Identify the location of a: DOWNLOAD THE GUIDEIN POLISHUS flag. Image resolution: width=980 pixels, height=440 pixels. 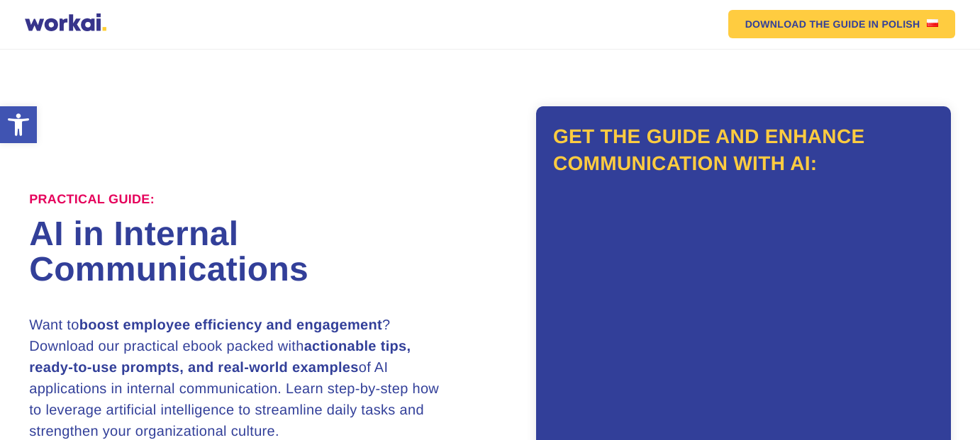
(842, 24).